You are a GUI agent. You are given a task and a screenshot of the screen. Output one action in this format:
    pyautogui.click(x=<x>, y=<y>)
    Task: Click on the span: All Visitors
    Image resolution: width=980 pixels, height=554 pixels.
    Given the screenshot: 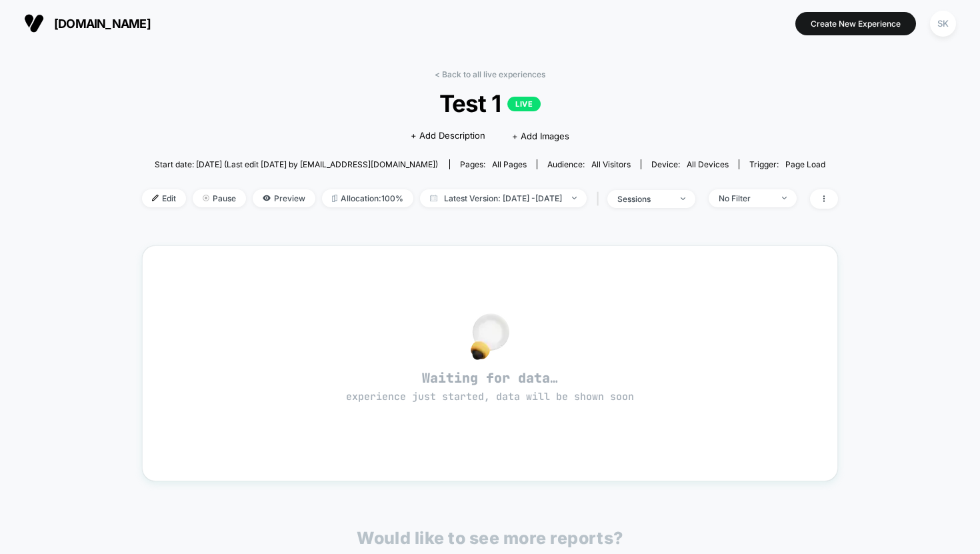 What is the action you would take?
    pyautogui.click(x=611, y=164)
    